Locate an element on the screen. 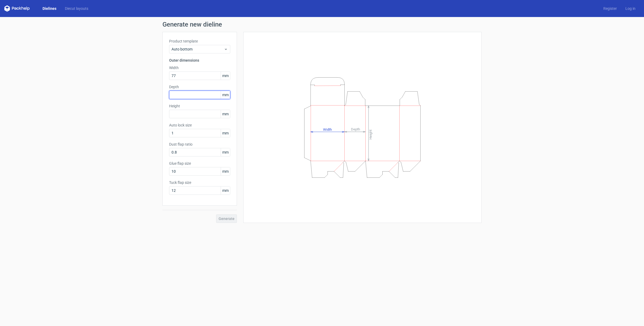  h3: Outer dimensions is located at coordinates (200, 60).